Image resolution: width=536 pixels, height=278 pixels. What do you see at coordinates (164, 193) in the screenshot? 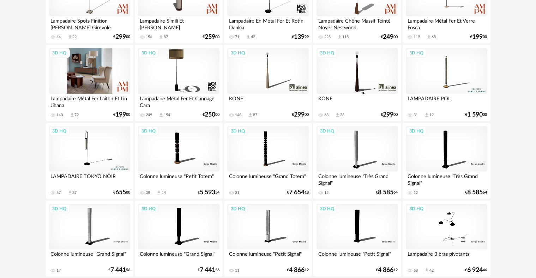
I see `div: 14` at bounding box center [164, 193].